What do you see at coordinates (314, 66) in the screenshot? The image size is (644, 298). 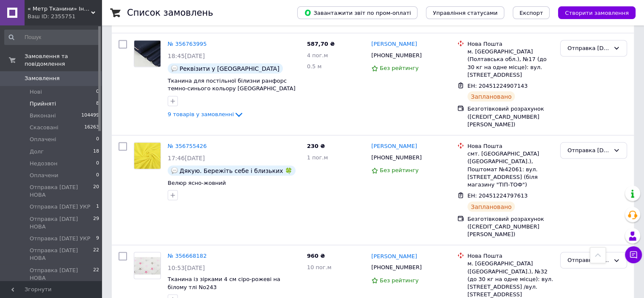 I see `span: 0.5 м` at bounding box center [314, 66].